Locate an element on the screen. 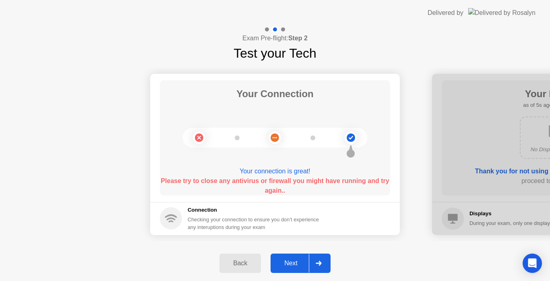 The width and height of the screenshot is (550, 281). div: Open Intercom Messenger is located at coordinates (532, 263).